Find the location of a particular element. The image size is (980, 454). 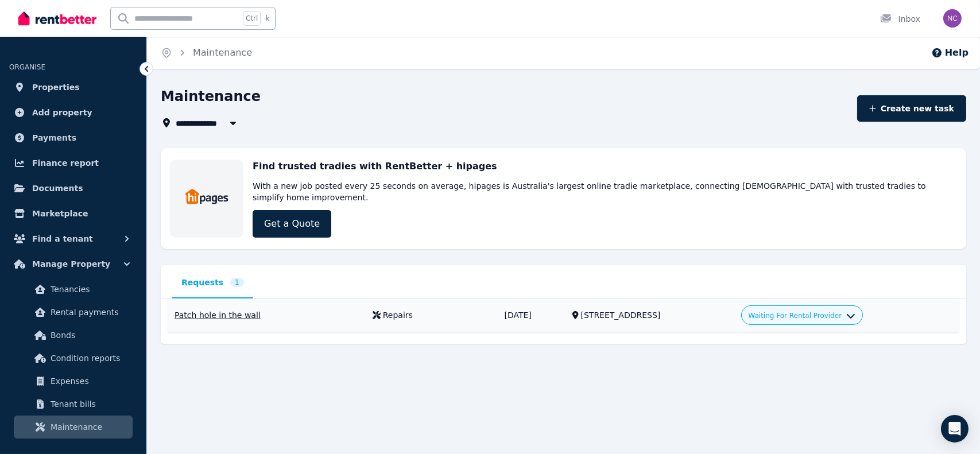

p: With a new job posted every 25 seconds on average, hipages is Australia's largest online tradie m... is located at coordinates (604, 191).